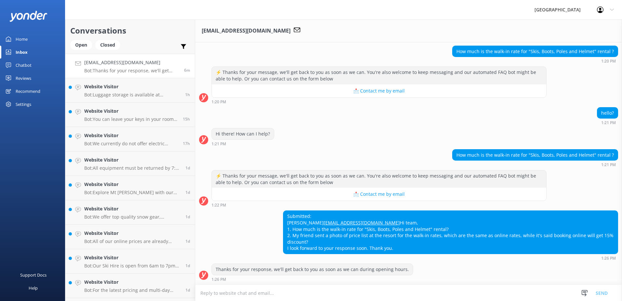 This screenshot has width=622, height=301. I want to click on div: Hi there! How can I help?, so click(243, 134).